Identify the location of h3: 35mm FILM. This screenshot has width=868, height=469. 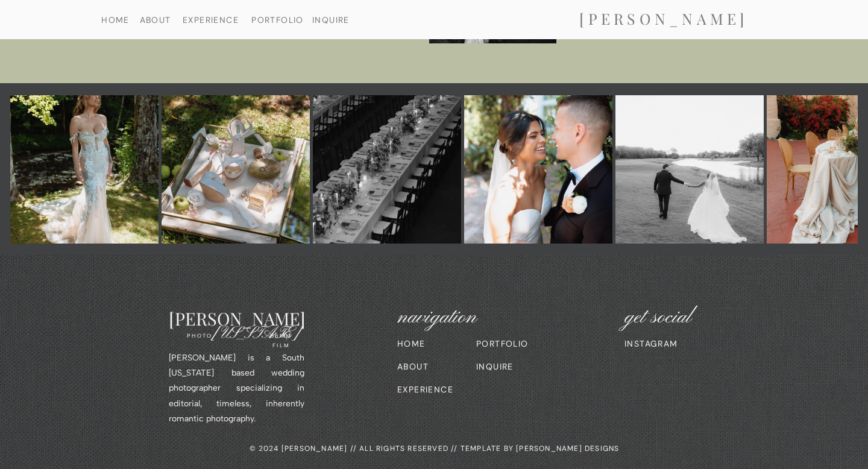
(281, 334).